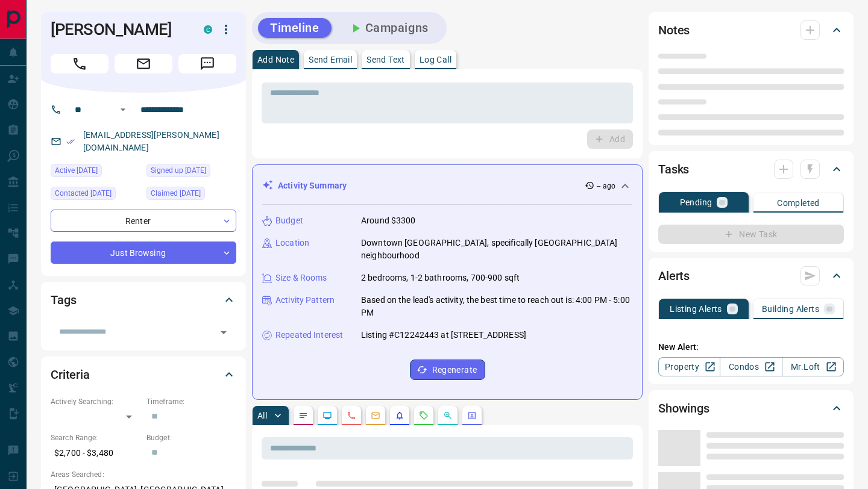  What do you see at coordinates (813, 367) in the screenshot?
I see `a: Mr.Loft` at bounding box center [813, 367].